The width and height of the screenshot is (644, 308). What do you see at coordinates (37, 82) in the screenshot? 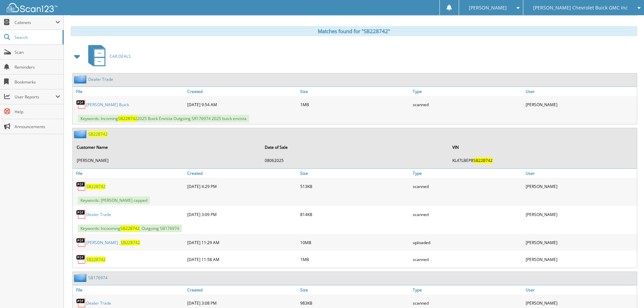
I see `span: Bookmarks` at bounding box center [37, 82].